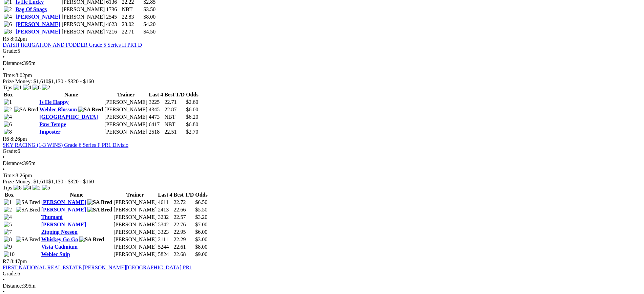 This screenshot has height=294, width=644. Describe the element at coordinates (132, 17) in the screenshot. I see `td: 22.83` at that location.